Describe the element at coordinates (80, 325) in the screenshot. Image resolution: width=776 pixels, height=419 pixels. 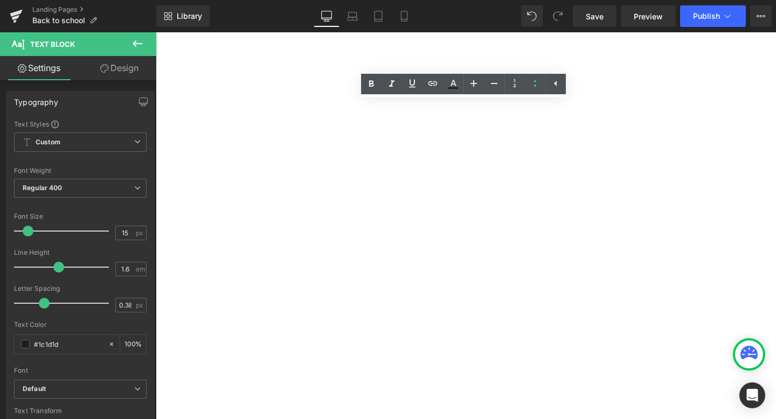
I see `div: Text Color` at that location.